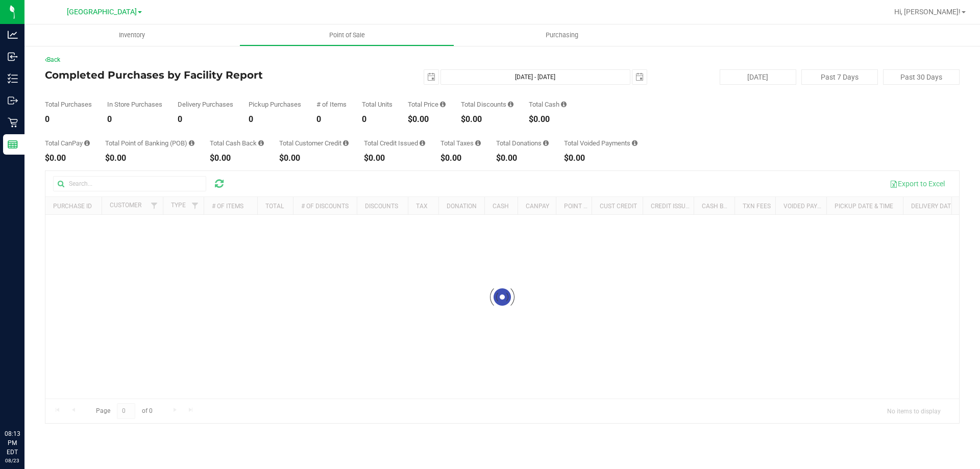  Describe the element at coordinates (347, 35) in the screenshot. I see `span: Point of Sale` at that location.